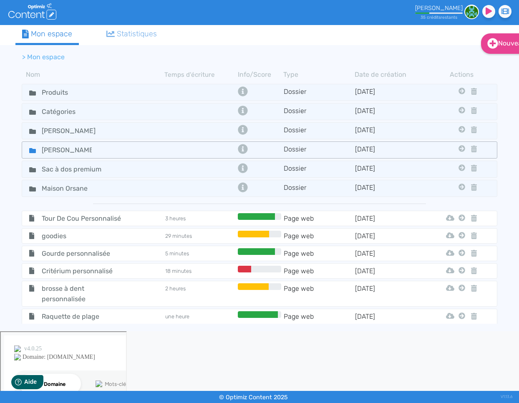  I want to click on div: v 4.0.25, so click(32, 17).